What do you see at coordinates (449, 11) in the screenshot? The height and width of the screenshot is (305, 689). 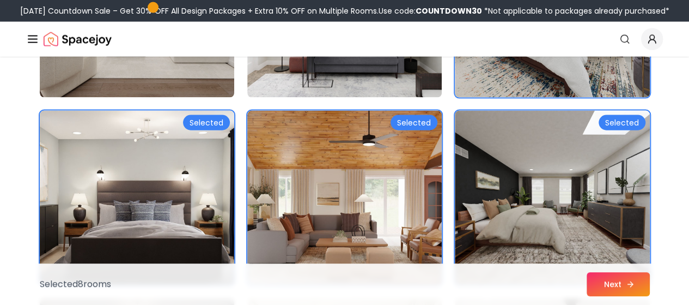 I see `b: COUNTDOWN30` at bounding box center [449, 11].